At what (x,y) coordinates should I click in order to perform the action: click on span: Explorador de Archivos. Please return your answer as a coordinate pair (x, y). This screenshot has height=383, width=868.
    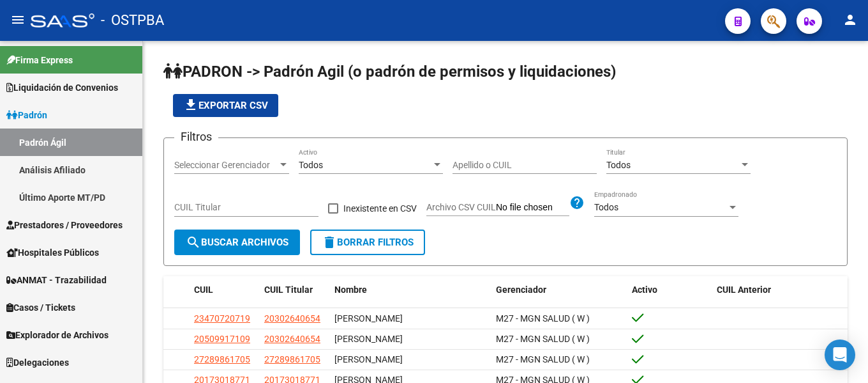
    Looking at the image, I should click on (57, 335).